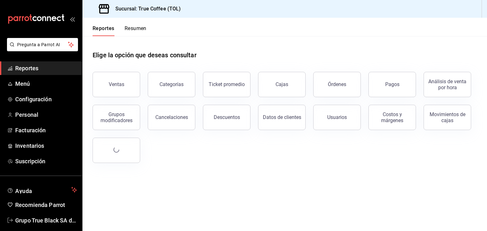 This screenshot has height=231, width=487. I want to click on span: Personal, so click(46, 115).